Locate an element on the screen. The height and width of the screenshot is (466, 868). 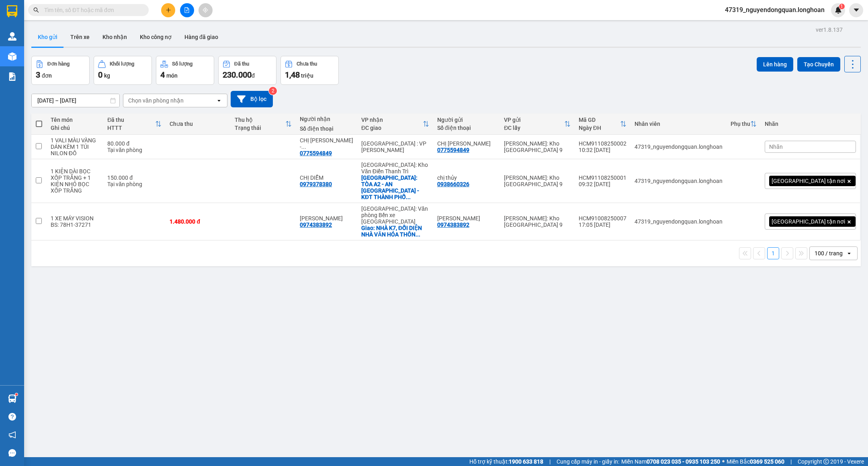
div: 80.000 đ is located at coordinates (134, 143).